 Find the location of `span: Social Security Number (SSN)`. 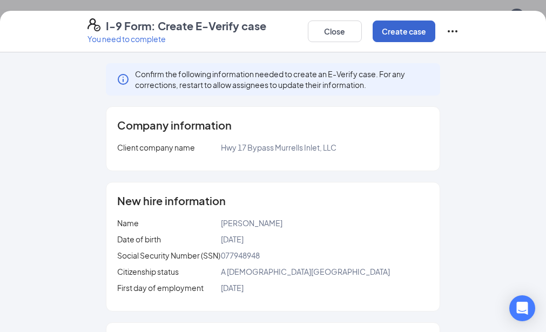

span: Social Security Number (SSN) is located at coordinates (168, 255).